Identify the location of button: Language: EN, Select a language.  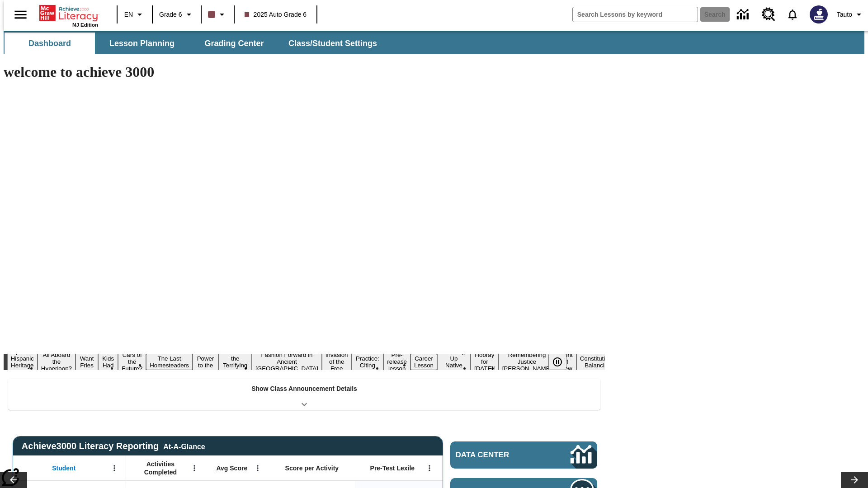
(134, 14).